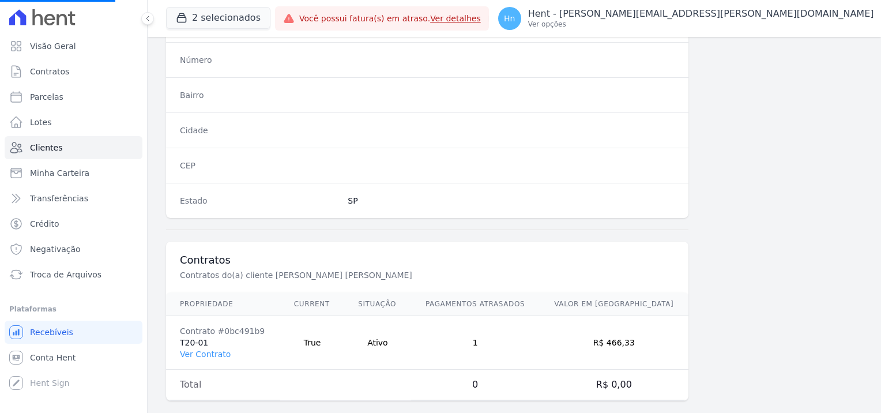  Describe the element at coordinates (46, 148) in the screenshot. I see `span: Clientes` at that location.